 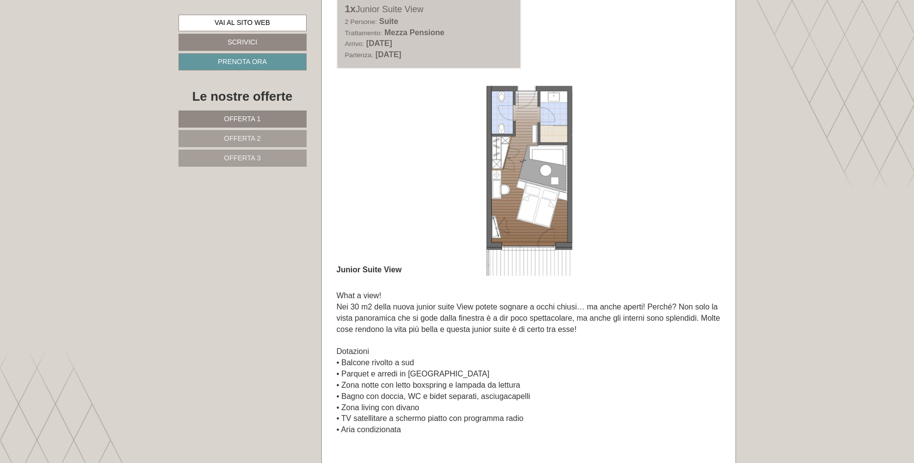 I want to click on button: Previous, so click(x=358, y=180).